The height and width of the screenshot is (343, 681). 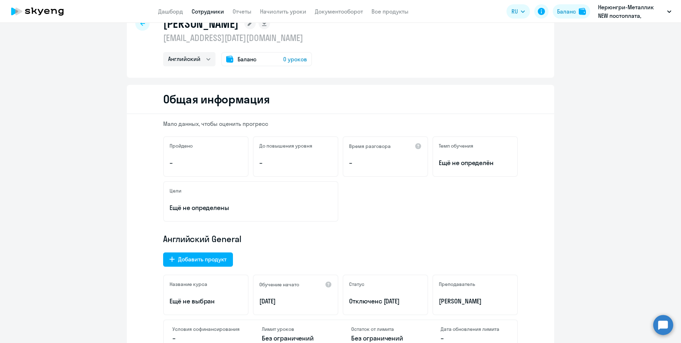 What do you see at coordinates (631, 11) in the screenshot?
I see `p: Нерюнгри-Металлик NEW постоплата, НОРДГОЛД МЕНЕДЖМЕНТ, ООО` at bounding box center [631, 11].